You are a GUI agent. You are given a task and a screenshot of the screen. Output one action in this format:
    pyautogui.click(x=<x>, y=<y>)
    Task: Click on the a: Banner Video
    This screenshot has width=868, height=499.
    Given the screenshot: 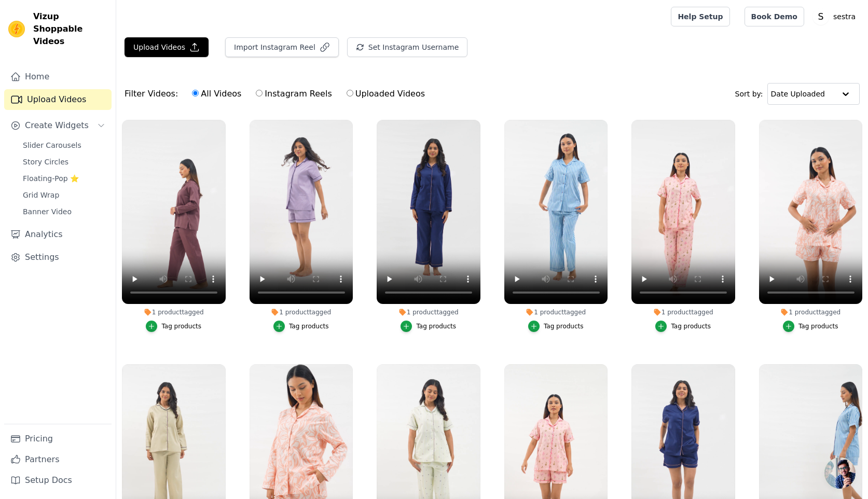 What is the action you would take?
    pyautogui.click(x=64, y=212)
    